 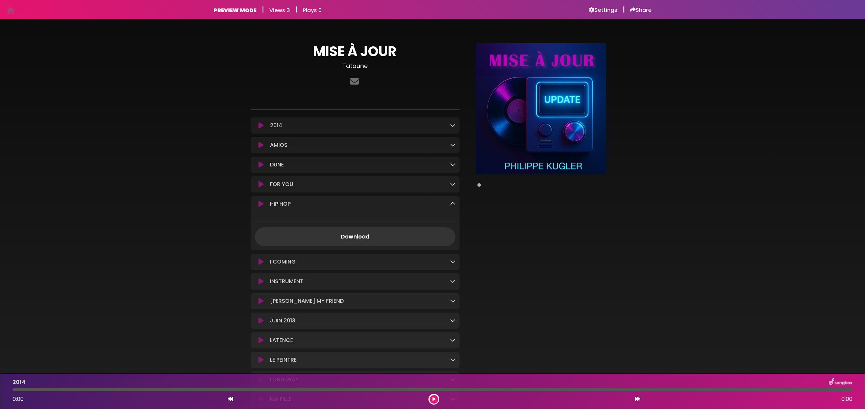 I want to click on p: FOR YOU, so click(x=282, y=184).